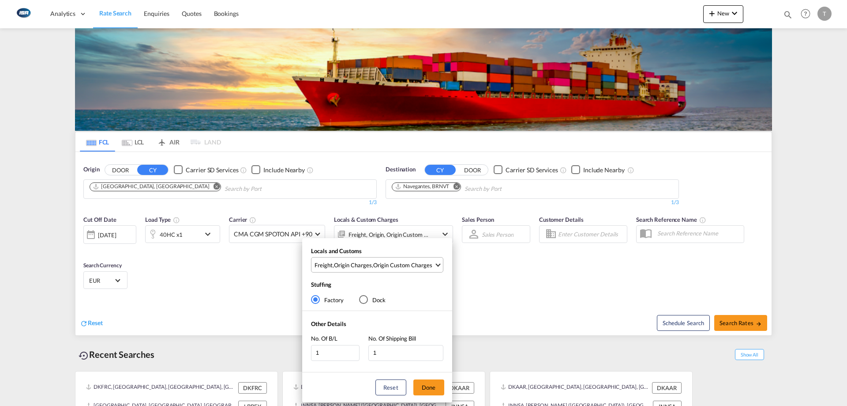 Image resolution: width=847 pixels, height=406 pixels. Describe the element at coordinates (392, 338) in the screenshot. I see `span: No. Of Shipping Bill` at that location.